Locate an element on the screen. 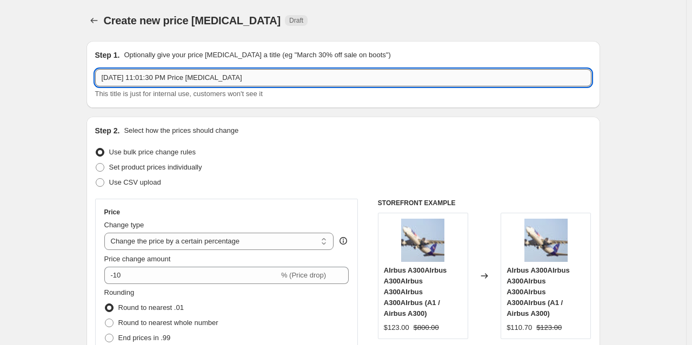 This screenshot has height=345, width=692. span: % (Price drop) is located at coordinates (303, 275).